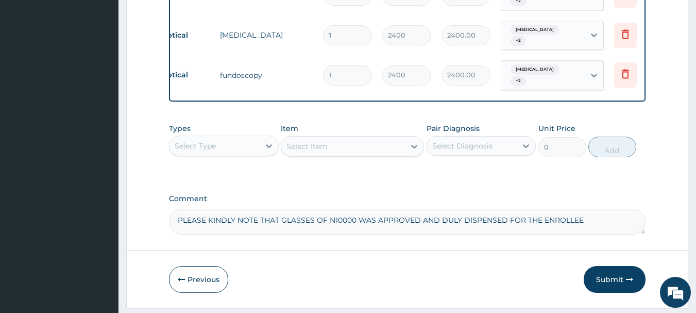  I want to click on button: Previous, so click(198, 279).